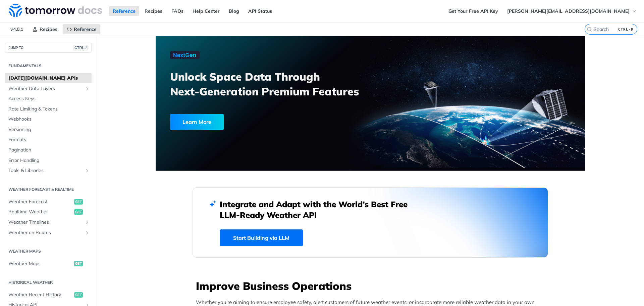 The width and height of the screenshot is (644, 306). Describe the element at coordinates (48, 99) in the screenshot. I see `a: Access Keys` at that location.